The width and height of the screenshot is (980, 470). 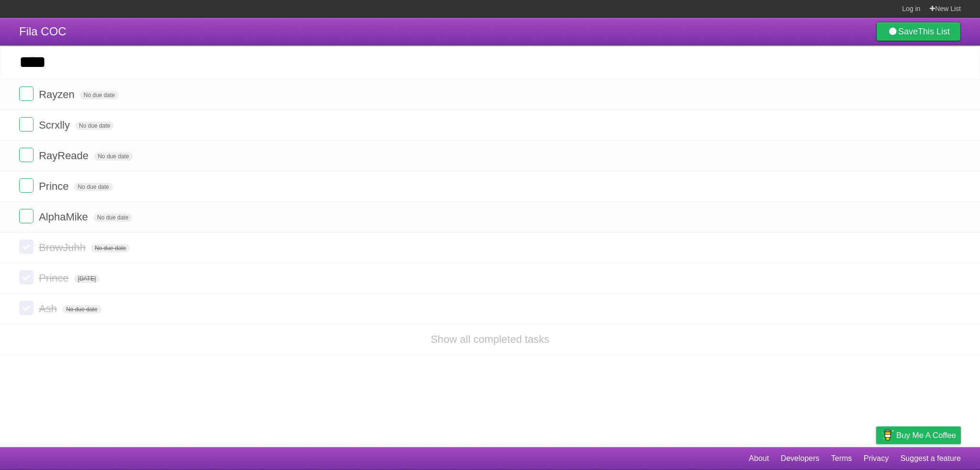 I want to click on a: Show all completed tasks, so click(x=490, y=339).